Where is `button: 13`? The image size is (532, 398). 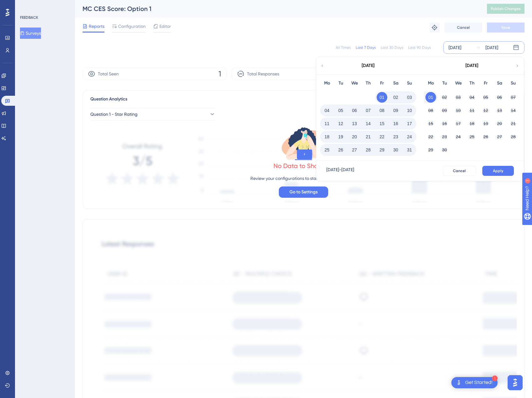
button: 13 is located at coordinates (355, 123).